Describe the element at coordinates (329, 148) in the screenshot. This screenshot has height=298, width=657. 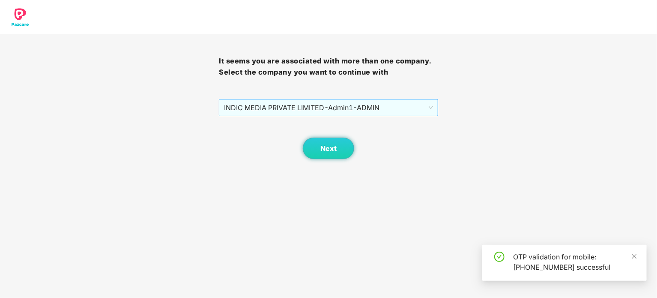
I see `button: Next` at that location.